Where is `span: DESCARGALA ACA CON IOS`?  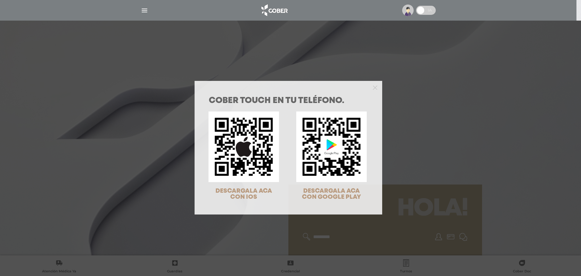 span: DESCARGALA ACA CON IOS is located at coordinates (244, 194).